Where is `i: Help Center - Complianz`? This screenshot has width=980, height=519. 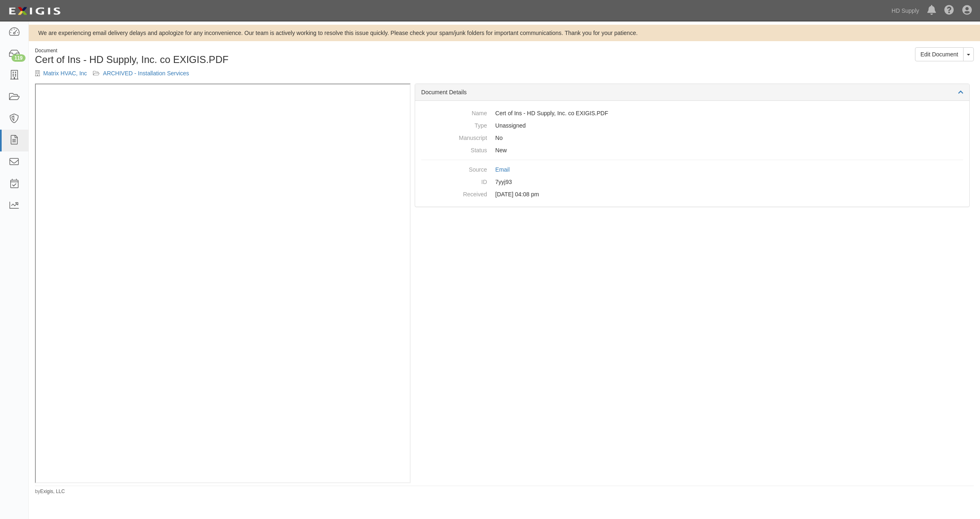
i: Help Center - Complianz is located at coordinates (949, 11).